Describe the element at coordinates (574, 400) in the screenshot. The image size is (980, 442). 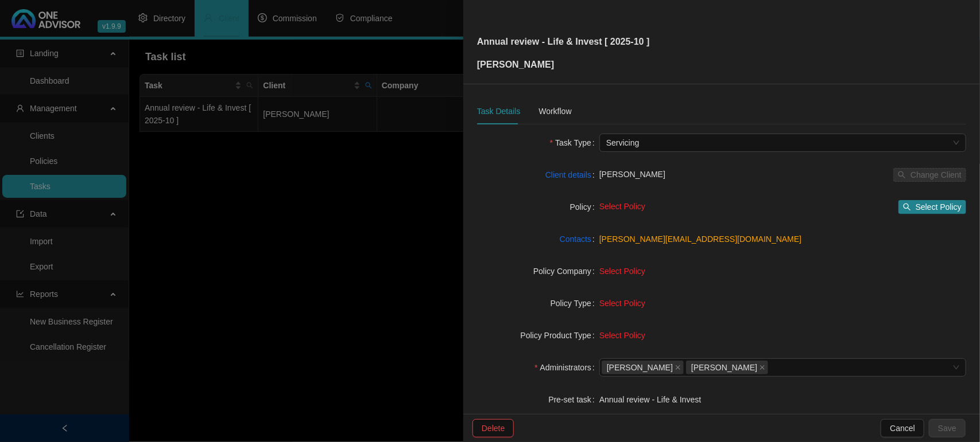
I see `label: Pre-set task` at that location.